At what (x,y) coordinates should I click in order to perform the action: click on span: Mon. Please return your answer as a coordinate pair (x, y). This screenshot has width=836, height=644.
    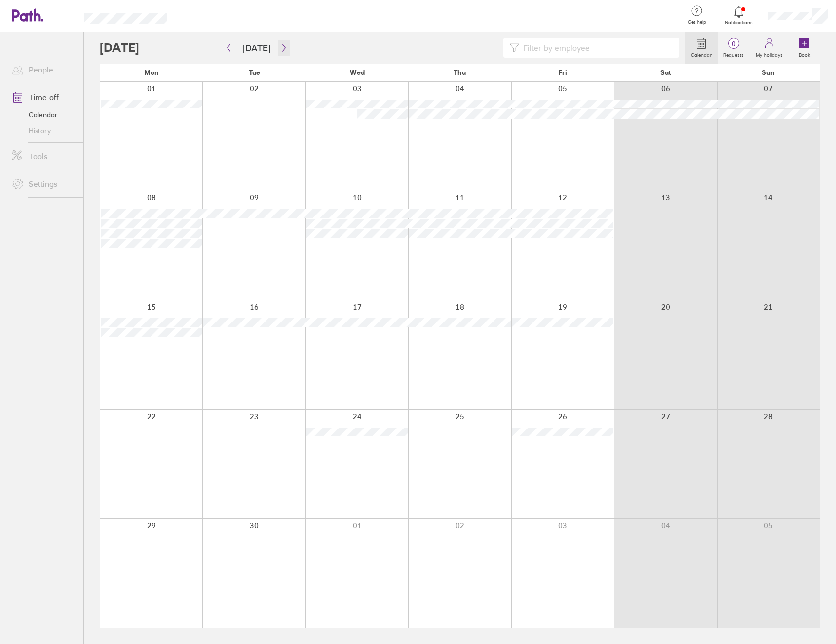
    Looking at the image, I should click on (152, 72).